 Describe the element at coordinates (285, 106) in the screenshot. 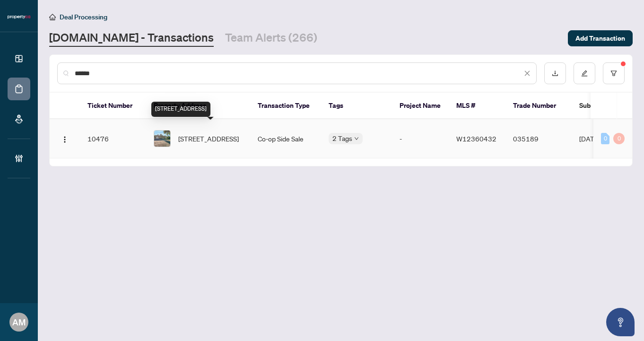

I see `th: Transaction Type` at that location.